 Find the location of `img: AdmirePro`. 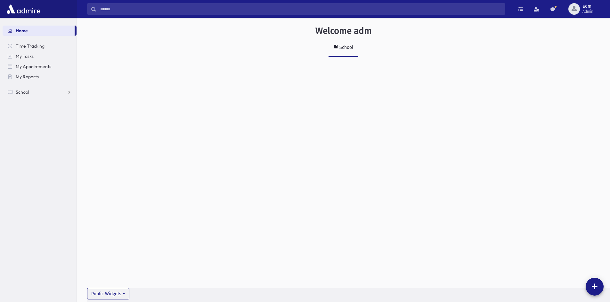

img: AdmirePro is located at coordinates (23, 9).